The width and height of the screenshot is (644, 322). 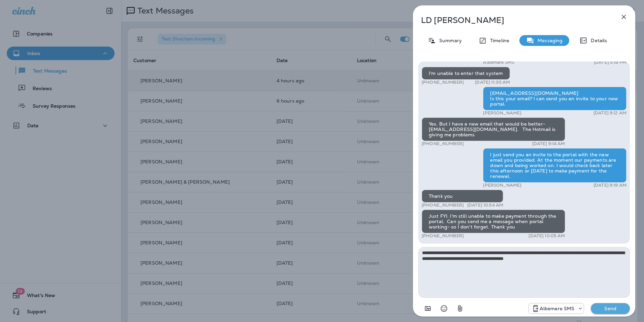 I want to click on button: Add in a premade template, so click(x=428, y=308).